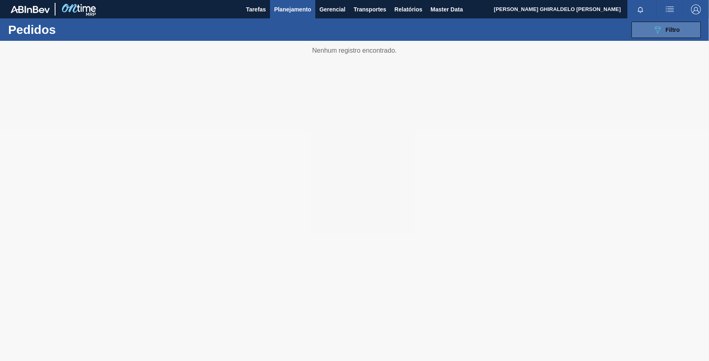  Describe the element at coordinates (256, 9) in the screenshot. I see `span: Tarefas` at that location.